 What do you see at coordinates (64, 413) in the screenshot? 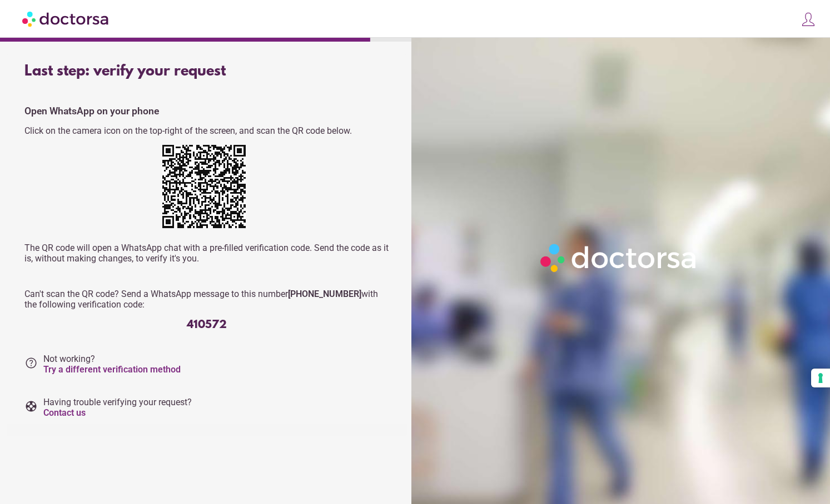
I see `a: Contact us` at bounding box center [64, 413].